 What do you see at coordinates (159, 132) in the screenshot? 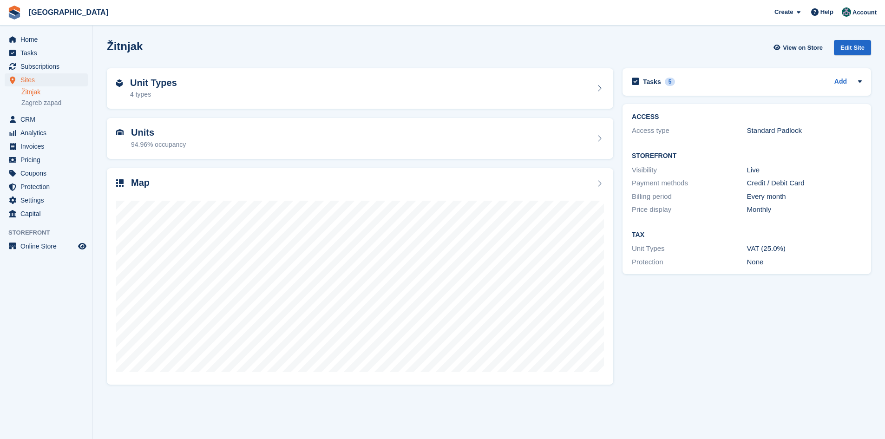
I see `h2: Units` at bounding box center [159, 132].